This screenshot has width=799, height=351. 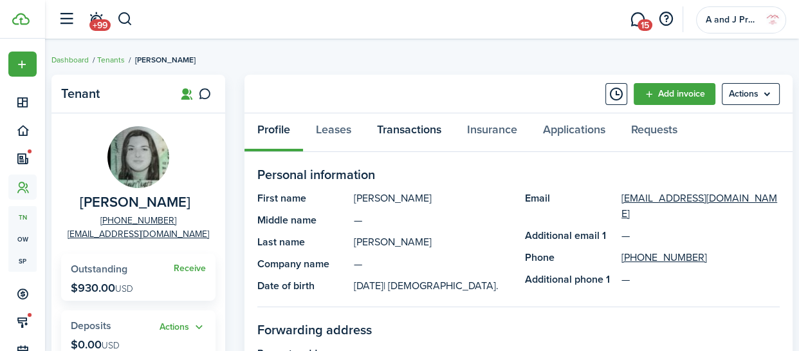 What do you see at coordinates (616, 94) in the screenshot?
I see `button: Timeline` at bounding box center [616, 94].